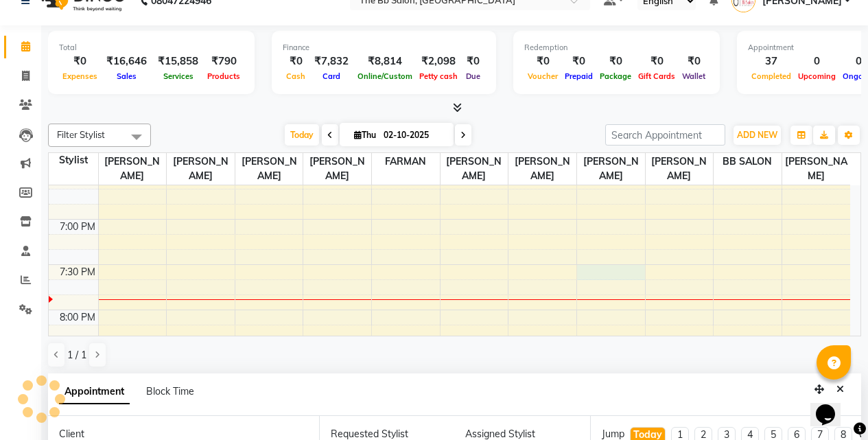 The width and height of the screenshot is (868, 440). I want to click on div: ₹2,098, so click(438, 61).